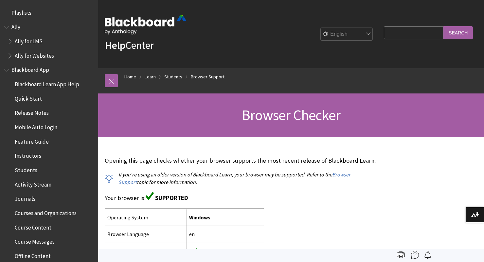 Image resolution: width=484 pixels, height=262 pixels. What do you see at coordinates (49, 13) in the screenshot?
I see `nav: Book outline for Playlists` at bounding box center [49, 13].